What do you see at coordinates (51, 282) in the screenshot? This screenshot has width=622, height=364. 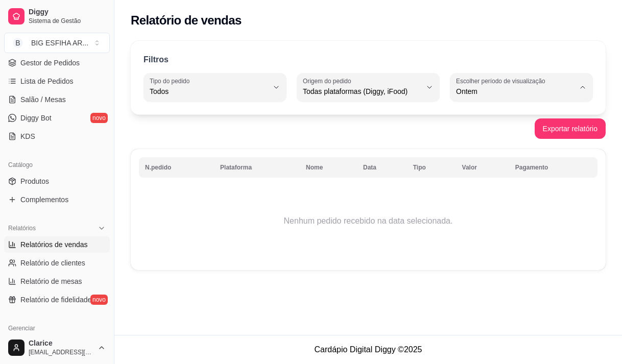 I see `span: Relatório de mesas` at bounding box center [51, 282].